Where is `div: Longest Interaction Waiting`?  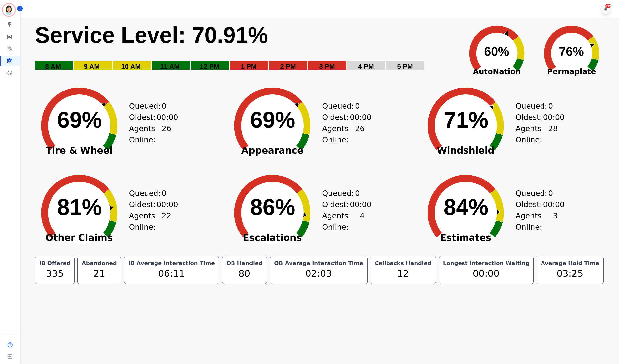
div: Longest Interaction Waiting is located at coordinates (486, 263).